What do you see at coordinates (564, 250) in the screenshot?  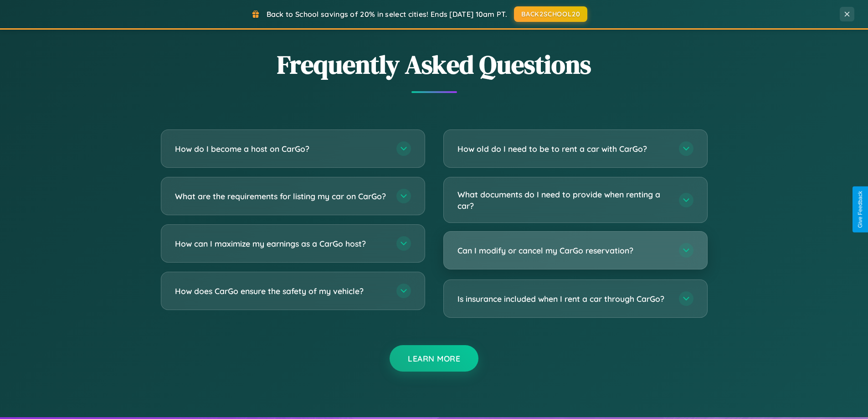 I see `h3: Can I modify or cancel my CarGo reservation?` at bounding box center [564, 250].